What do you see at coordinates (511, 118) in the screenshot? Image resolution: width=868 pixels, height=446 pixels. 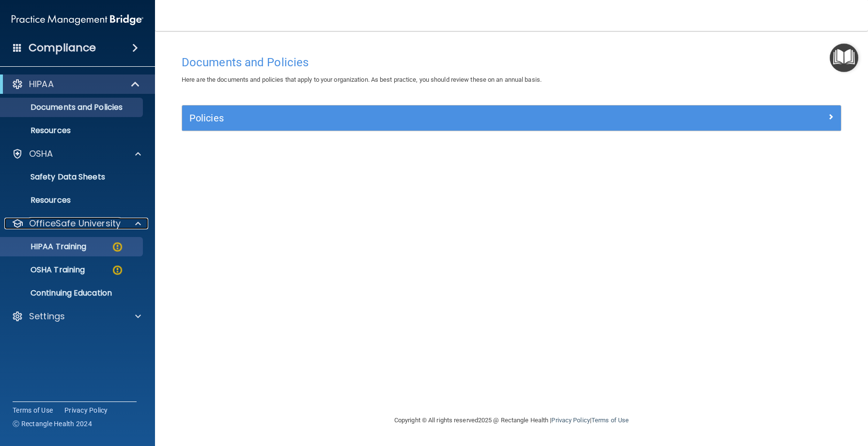 I see `a: Policies` at bounding box center [511, 118].